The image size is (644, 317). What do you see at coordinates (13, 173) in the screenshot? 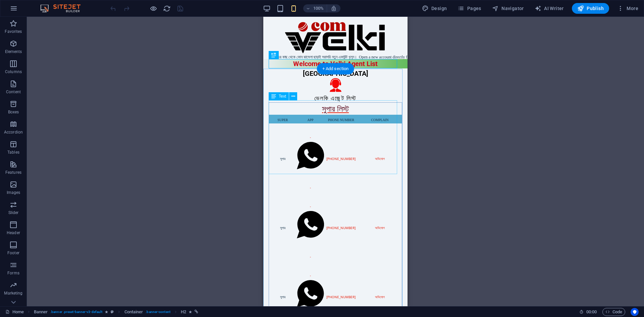
I see `p: Features` at bounding box center [13, 173].